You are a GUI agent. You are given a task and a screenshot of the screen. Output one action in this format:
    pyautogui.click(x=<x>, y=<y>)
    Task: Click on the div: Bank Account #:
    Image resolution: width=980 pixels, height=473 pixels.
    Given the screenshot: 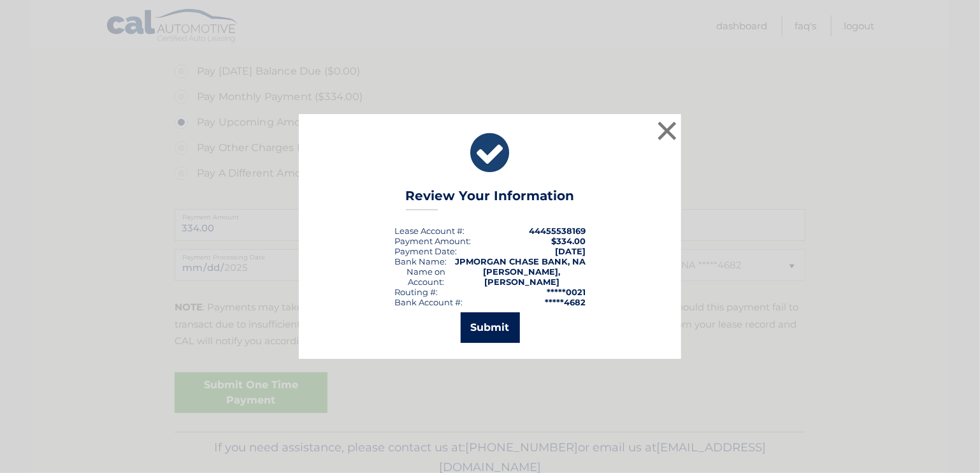 What is the action you would take?
    pyautogui.click(x=428, y=302)
    